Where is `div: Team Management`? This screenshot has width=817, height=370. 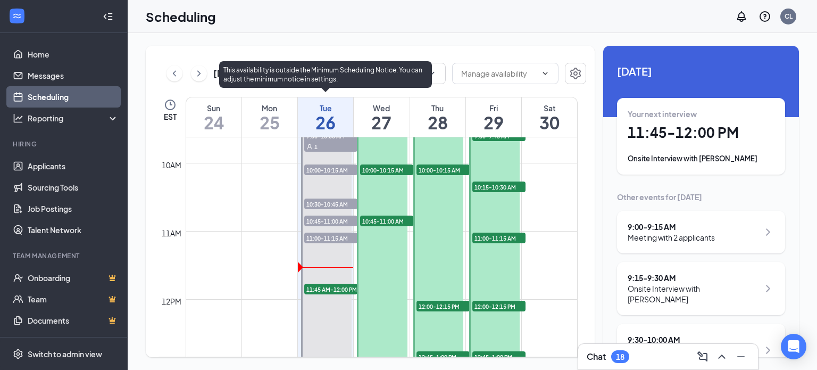 div: Team Management is located at coordinates (64, 255).